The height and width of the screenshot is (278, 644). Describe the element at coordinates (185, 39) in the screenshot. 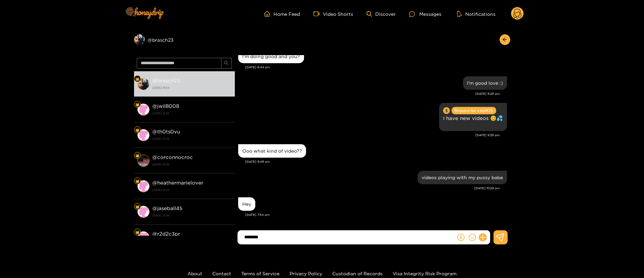

I see `div: @brasch23` at that location.